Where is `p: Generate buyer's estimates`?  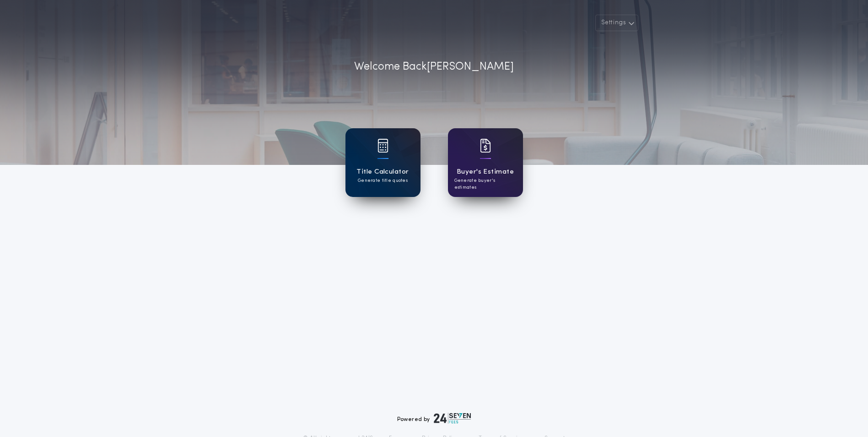
p: Generate buyer's estimates is located at coordinates (486, 184).